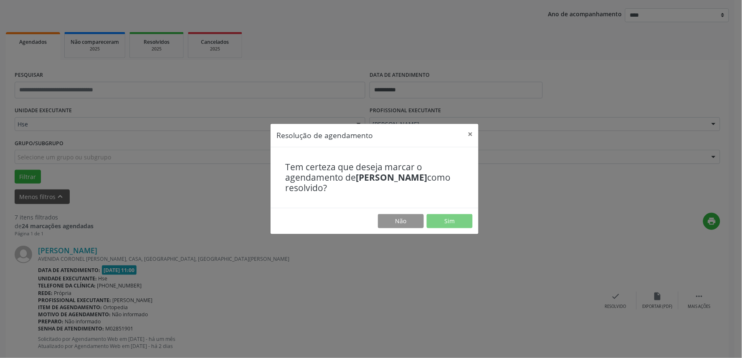 The height and width of the screenshot is (358, 742). Describe the element at coordinates (401, 221) in the screenshot. I see `button: Não` at that location.